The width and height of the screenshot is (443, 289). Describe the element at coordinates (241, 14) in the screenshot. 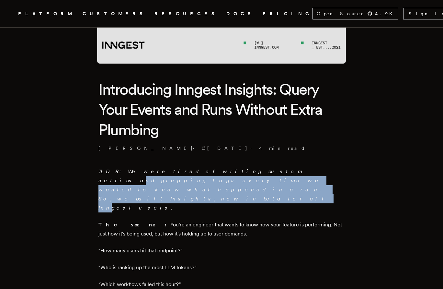

I see `a: DOCS` at that location.